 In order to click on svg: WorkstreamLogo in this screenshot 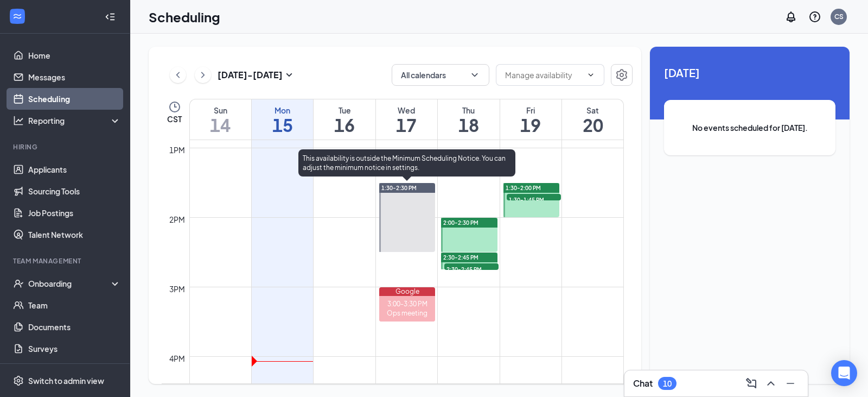, I will do `click(18, 16)`.